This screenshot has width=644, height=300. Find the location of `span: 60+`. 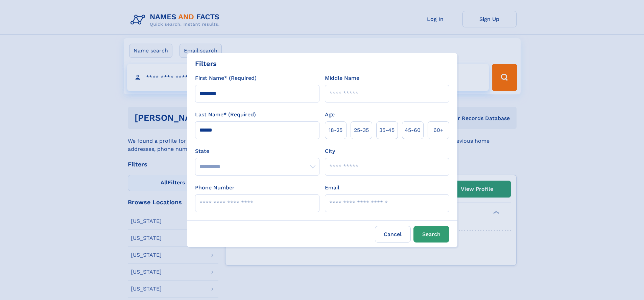

span: 60+ is located at coordinates (438, 130).